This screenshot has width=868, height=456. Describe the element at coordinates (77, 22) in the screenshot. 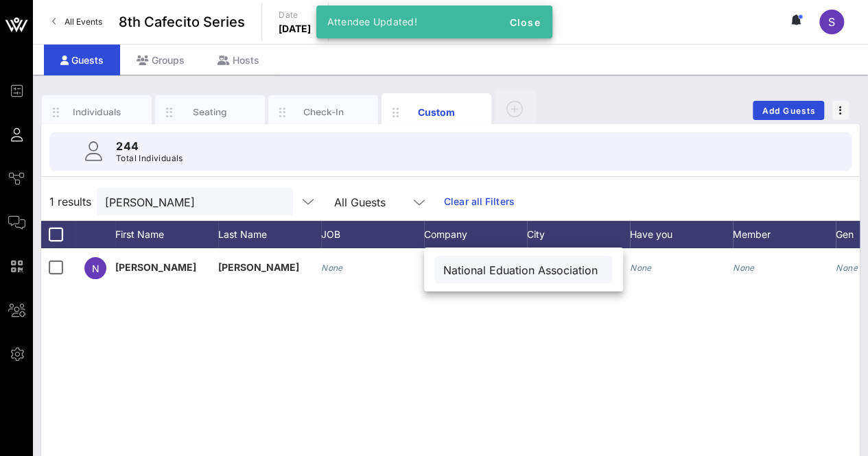

I see `a: All Events` at that location.